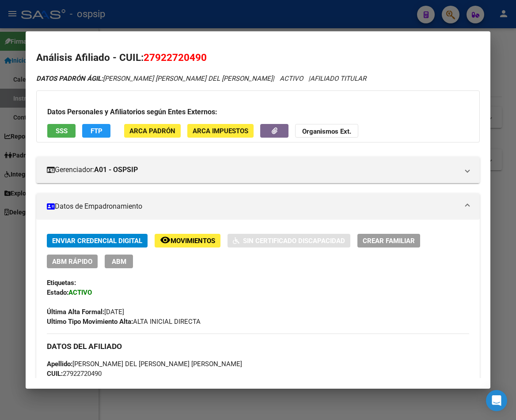 This screenshot has height=420, width=516. What do you see at coordinates (97, 241) in the screenshot?
I see `span: Enviar Credencial Digital` at bounding box center [97, 241].